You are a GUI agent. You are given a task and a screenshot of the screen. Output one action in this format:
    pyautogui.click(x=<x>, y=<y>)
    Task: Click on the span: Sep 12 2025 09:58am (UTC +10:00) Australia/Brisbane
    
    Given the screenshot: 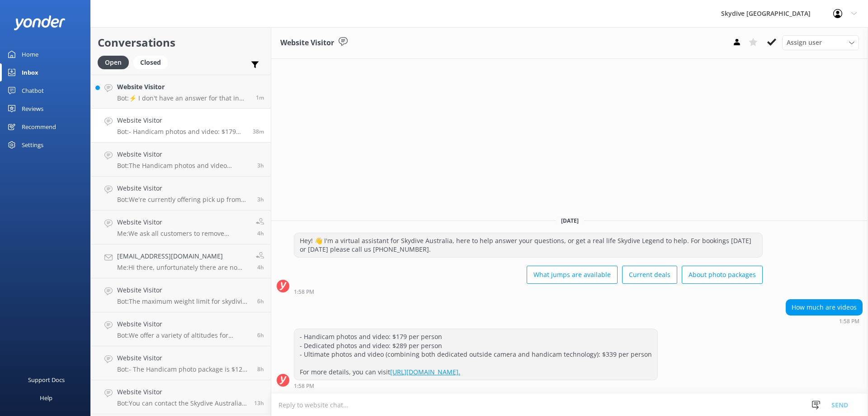 What is the action you would take?
    pyautogui.click(x=260, y=267)
    